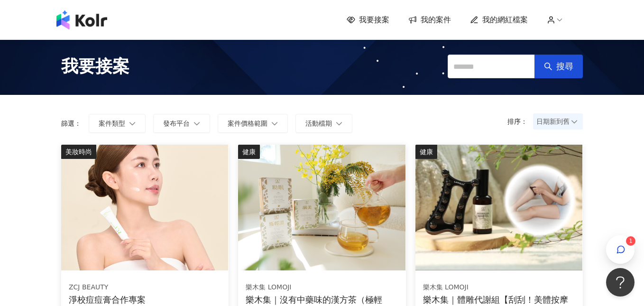 The height and width of the screenshot is (306, 644). I want to click on span: 案件價格範圍, so click(248, 123).